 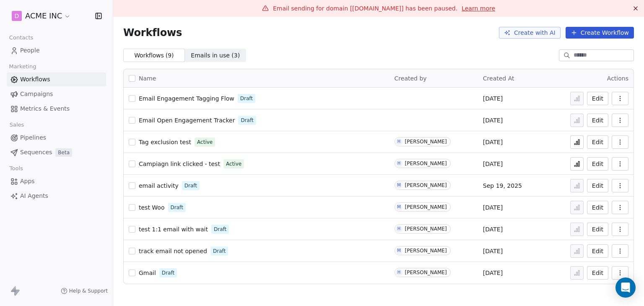 What do you see at coordinates (147, 79) in the screenshot?
I see `span: Name` at bounding box center [147, 79].